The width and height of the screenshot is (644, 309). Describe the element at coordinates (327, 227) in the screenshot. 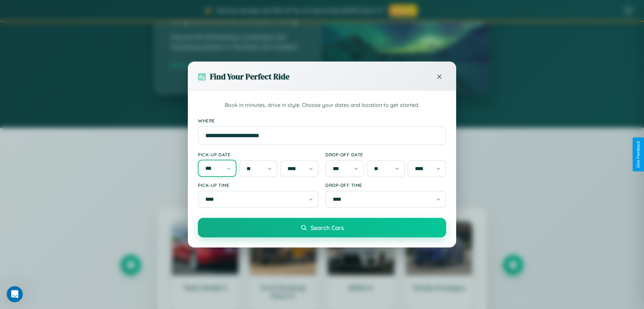

I see `span: Search Cars` at that location.